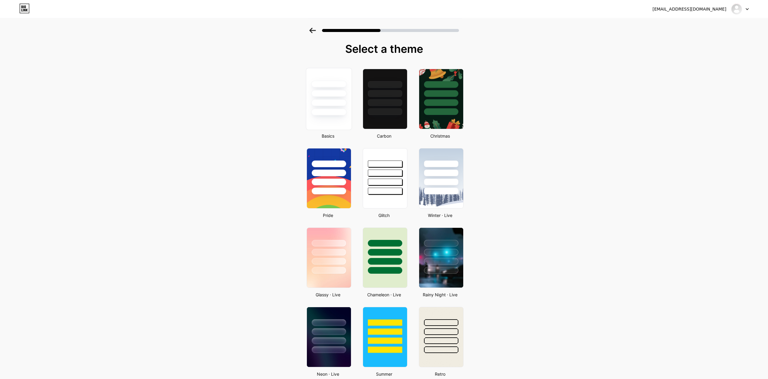  I want to click on div: Neon · Live, so click(328, 374).